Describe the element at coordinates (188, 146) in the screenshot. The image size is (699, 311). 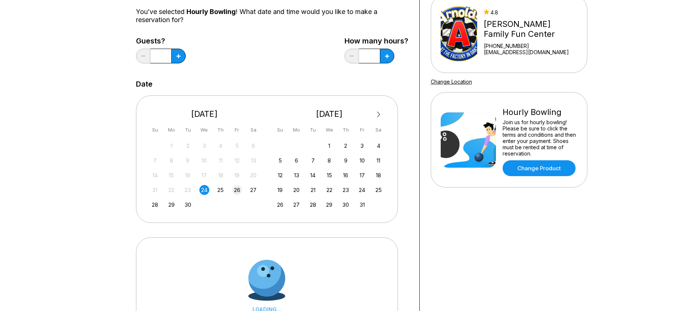
I see `div: Not available Tuesday, September 2nd, 2025` at that location.